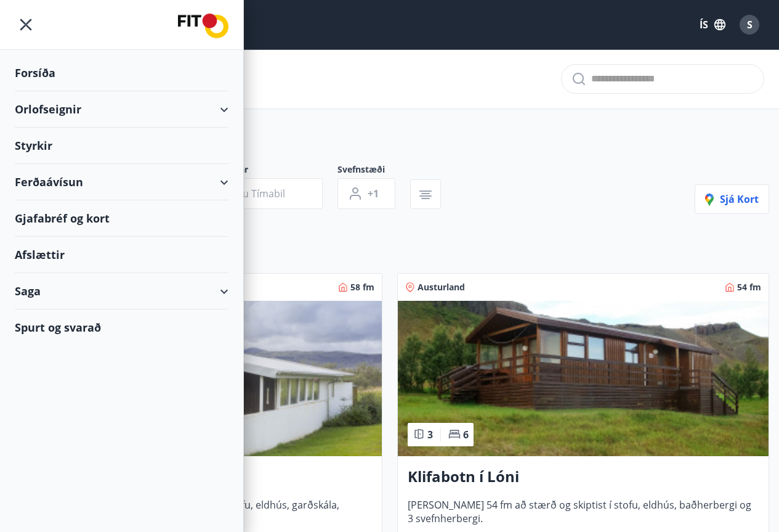 The image size is (779, 532). What do you see at coordinates (258, 194) in the screenshot?
I see `button: Veldu tímabil` at bounding box center [258, 194].